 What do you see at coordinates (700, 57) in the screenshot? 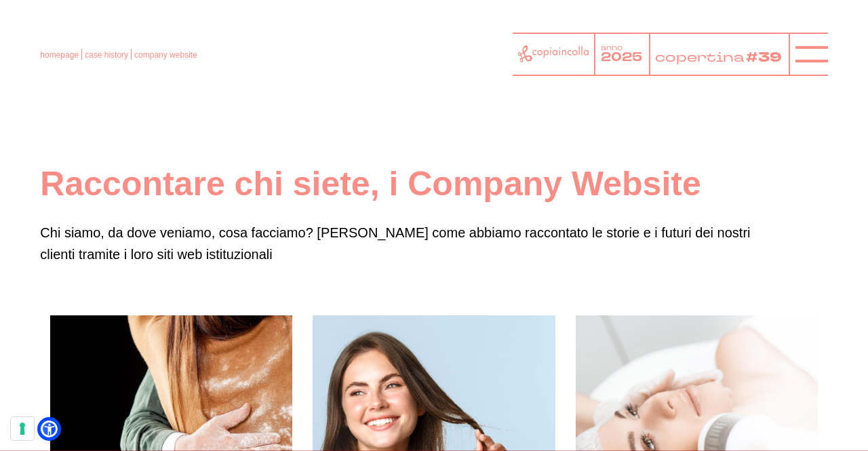
I see `tspan: copertina` at bounding box center [700, 57].